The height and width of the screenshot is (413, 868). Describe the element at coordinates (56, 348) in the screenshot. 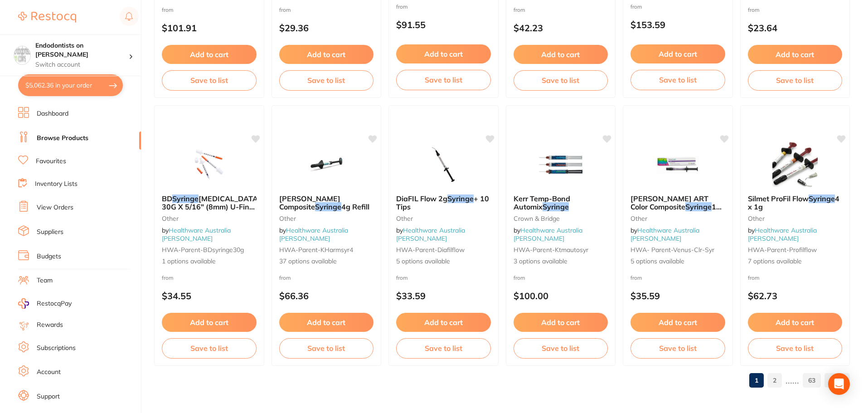

I see `a: Subscriptions` at that location.